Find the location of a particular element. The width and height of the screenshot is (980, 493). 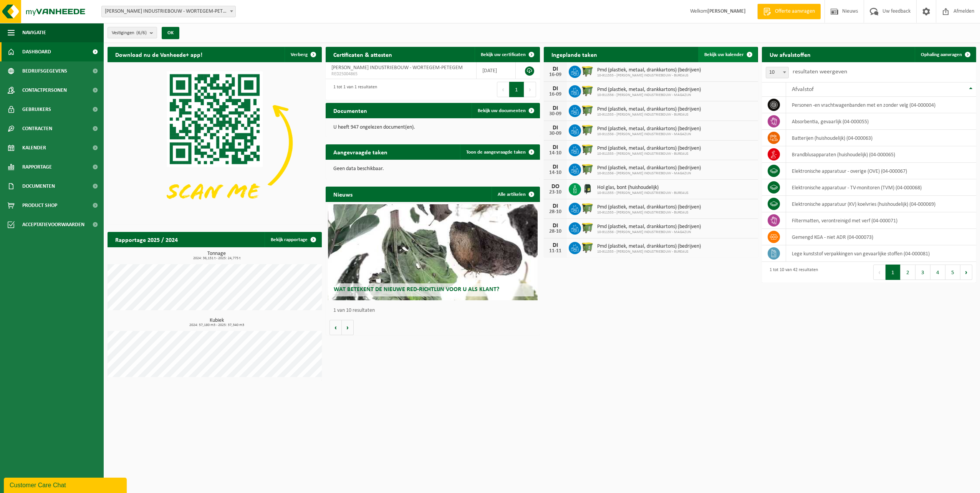

h2: Ingeplande taken is located at coordinates (574, 54).